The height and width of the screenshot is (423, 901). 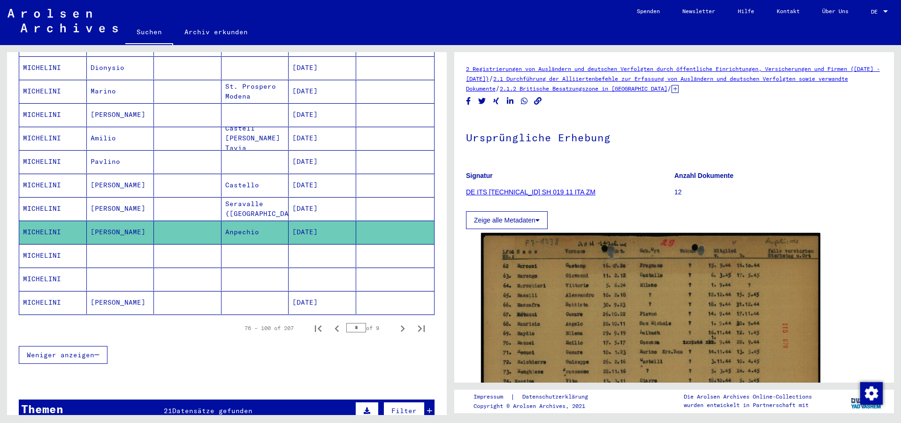 What do you see at coordinates (216, 32) in the screenshot?
I see `a: Archiv erkunden` at bounding box center [216, 32].